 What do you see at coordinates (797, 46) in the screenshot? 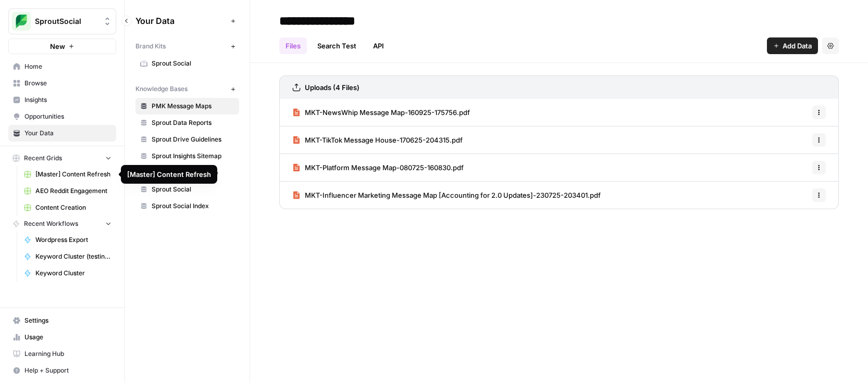
I see `span: Add Data` at bounding box center [797, 46].